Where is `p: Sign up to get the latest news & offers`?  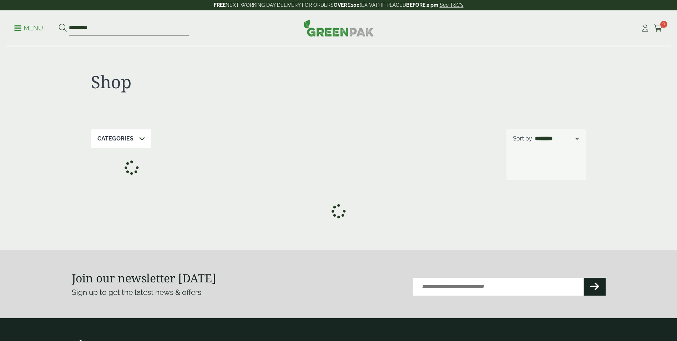
p: Sign up to get the latest news & offers is located at coordinates (192, 292).